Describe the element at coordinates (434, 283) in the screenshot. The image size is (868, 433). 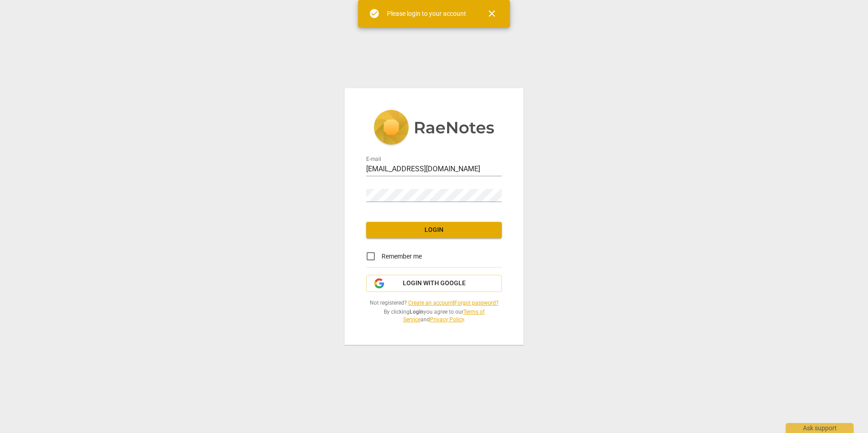
I see `span: Login with Google` at that location.